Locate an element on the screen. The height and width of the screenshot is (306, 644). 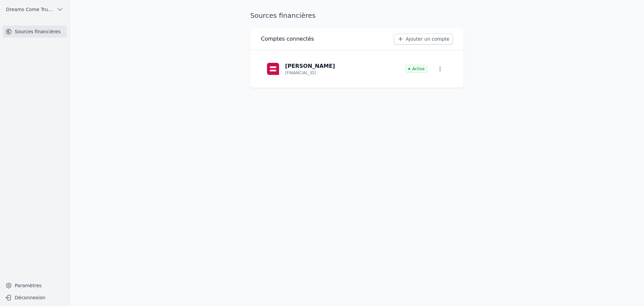
a: Sources financières is located at coordinates (34, 32).